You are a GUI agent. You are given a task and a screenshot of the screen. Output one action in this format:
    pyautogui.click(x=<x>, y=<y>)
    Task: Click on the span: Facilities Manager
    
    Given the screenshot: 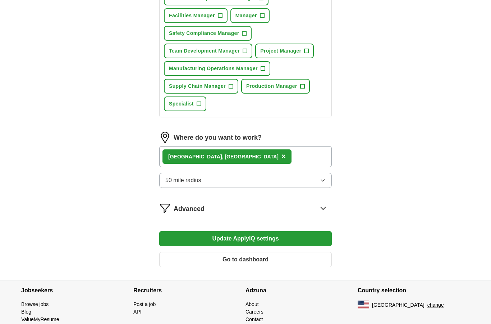 What is the action you would take?
    pyautogui.click(x=192, y=15)
    